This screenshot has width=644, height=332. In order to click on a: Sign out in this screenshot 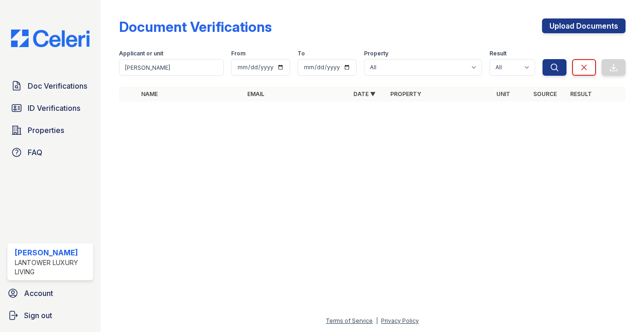, I will do `click(50, 315)`.